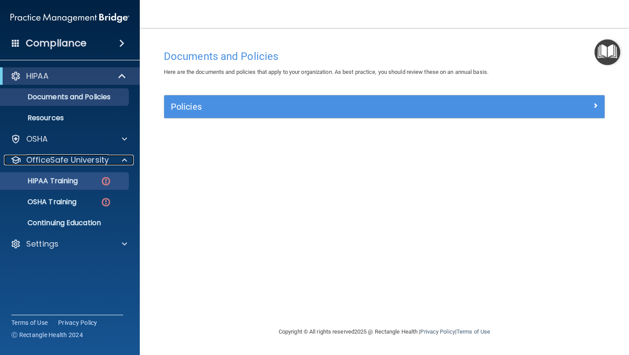  What do you see at coordinates (47, 335) in the screenshot?
I see `span: Ⓒ Rectangle Health 2024` at bounding box center [47, 335].